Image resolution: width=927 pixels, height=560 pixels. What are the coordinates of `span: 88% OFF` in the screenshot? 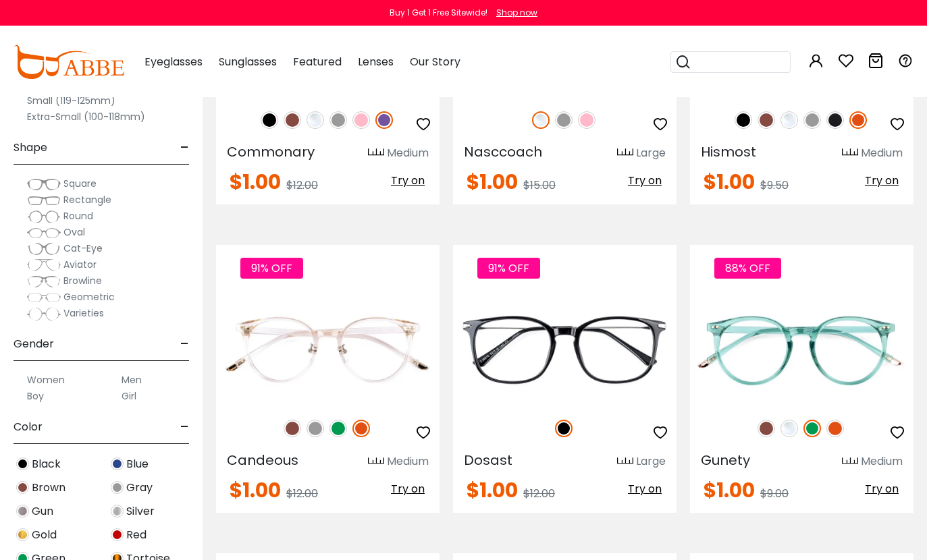 It's located at (747, 268).